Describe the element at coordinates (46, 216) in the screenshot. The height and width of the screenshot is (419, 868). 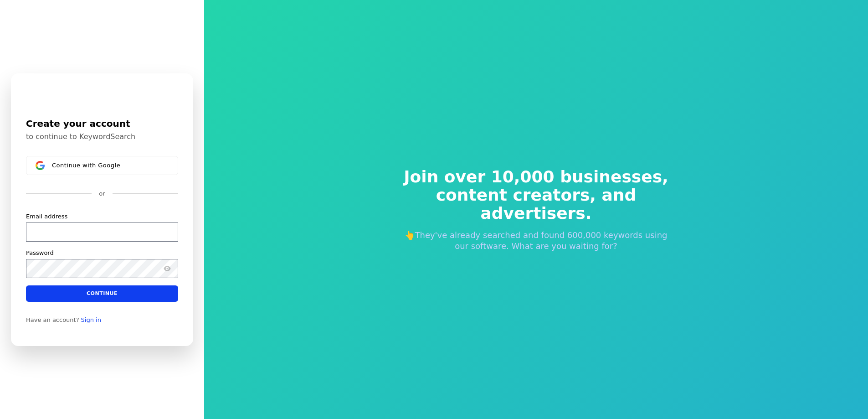
I see `label: Email address` at that location.